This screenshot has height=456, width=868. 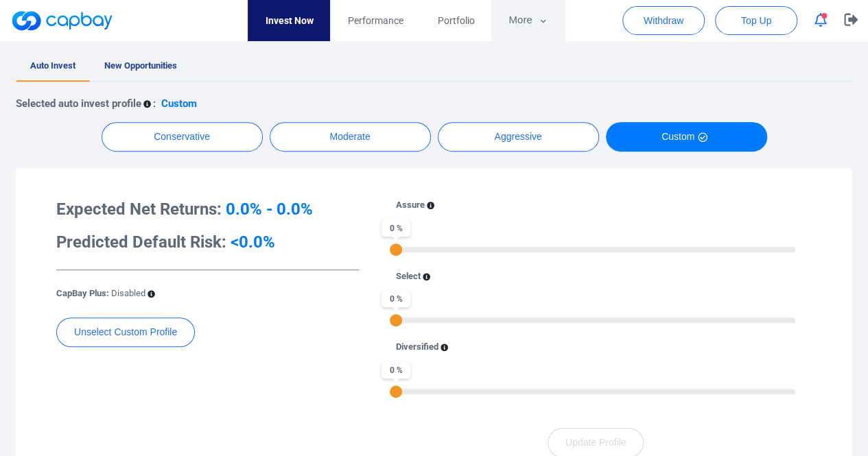 I want to click on p: Select, so click(x=409, y=277).